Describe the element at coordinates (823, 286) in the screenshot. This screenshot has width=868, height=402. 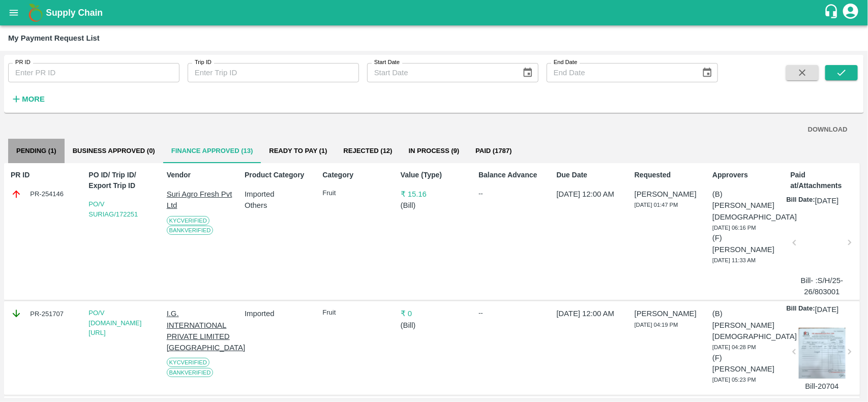
I see `p: Bill- :S/H/25-26/803001` at that location.